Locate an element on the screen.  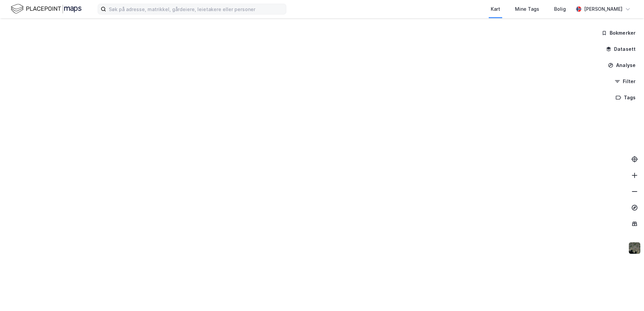
input: Søk på adresse, matrikkel, gårdeiere, leietakere eller personer is located at coordinates (196, 9).